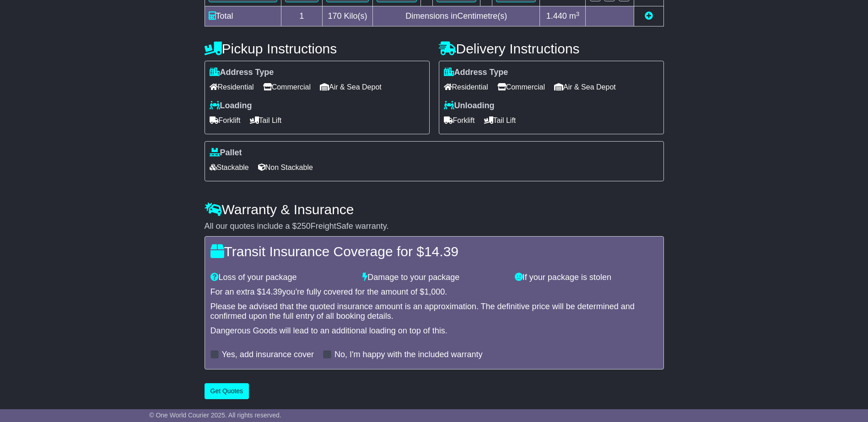  Describe the element at coordinates (434, 278) in the screenshot. I see `div: Damage to your package` at that location.